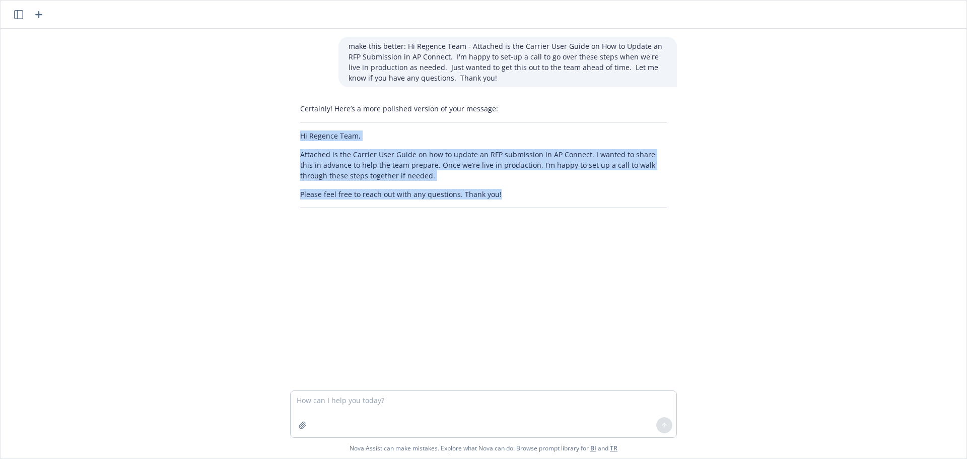 Image resolution: width=967 pixels, height=459 pixels. Describe the element at coordinates (484, 194) in the screenshot. I see `p: Please feel free to reach out with any questions. Thank you!` at that location.